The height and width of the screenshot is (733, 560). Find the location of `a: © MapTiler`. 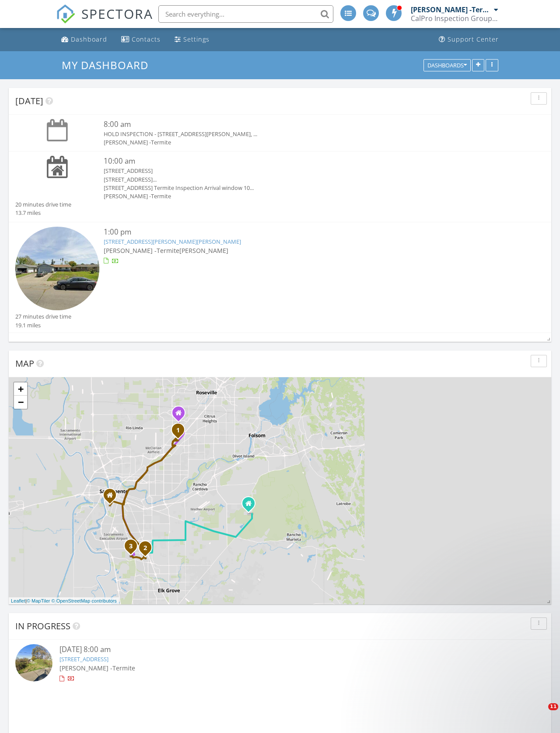

a: © MapTiler is located at coordinates (39, 601).